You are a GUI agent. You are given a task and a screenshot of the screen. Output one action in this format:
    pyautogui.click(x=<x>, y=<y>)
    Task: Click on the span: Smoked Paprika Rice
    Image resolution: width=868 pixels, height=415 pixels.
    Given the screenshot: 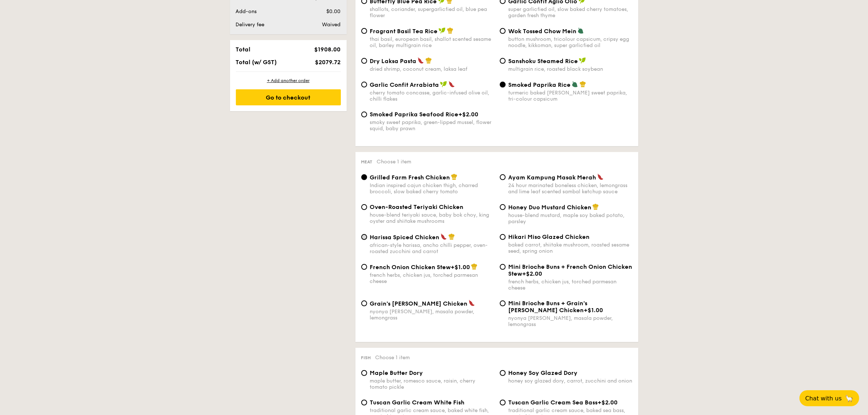 What is the action you would take?
    pyautogui.click(x=540, y=85)
    